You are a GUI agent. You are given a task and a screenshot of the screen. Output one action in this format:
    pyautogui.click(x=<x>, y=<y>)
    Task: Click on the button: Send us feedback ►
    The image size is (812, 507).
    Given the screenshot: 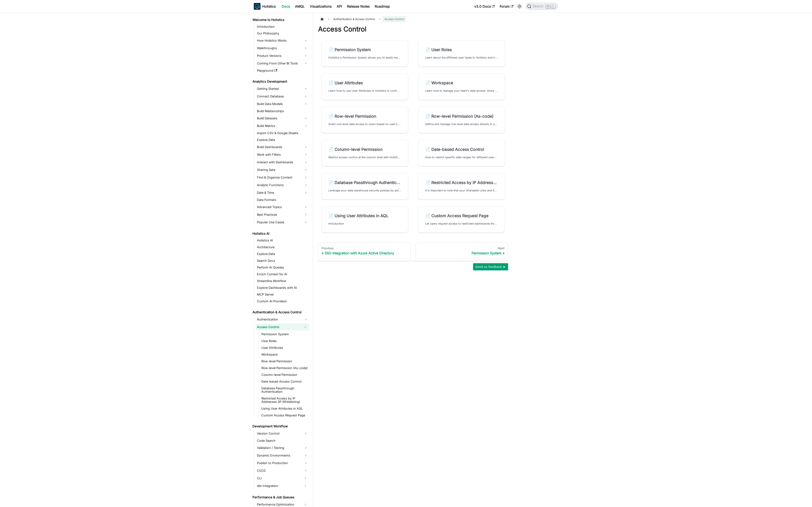 What is the action you would take?
    pyautogui.click(x=491, y=267)
    